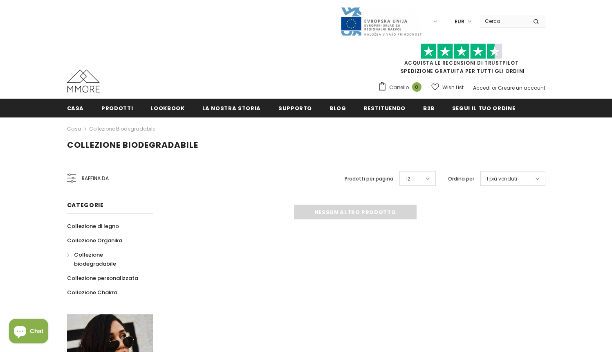 This screenshot has height=352, width=612. What do you see at coordinates (461, 179) in the screenshot?
I see `label: Ordina per` at bounding box center [461, 179].